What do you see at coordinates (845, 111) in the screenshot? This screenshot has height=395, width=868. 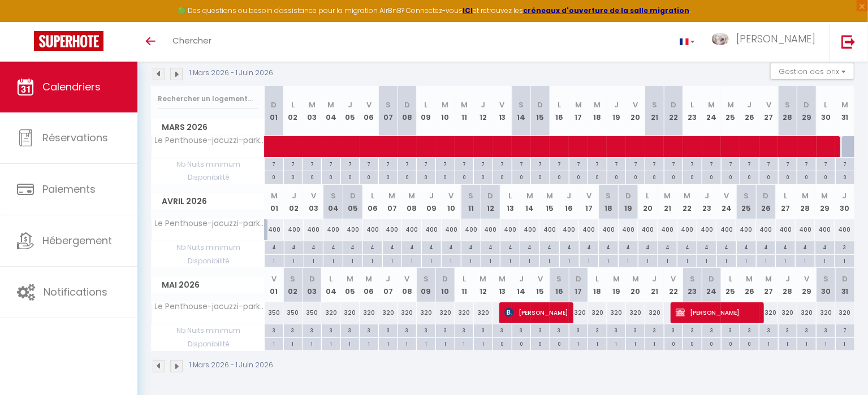 I see `th: 31` at bounding box center [845, 111].